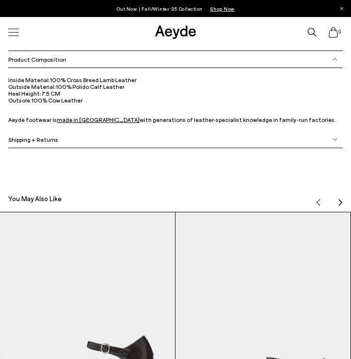 This screenshot has height=359, width=351. Describe the element at coordinates (37, 59) in the screenshot. I see `span: Product Composition` at that location.